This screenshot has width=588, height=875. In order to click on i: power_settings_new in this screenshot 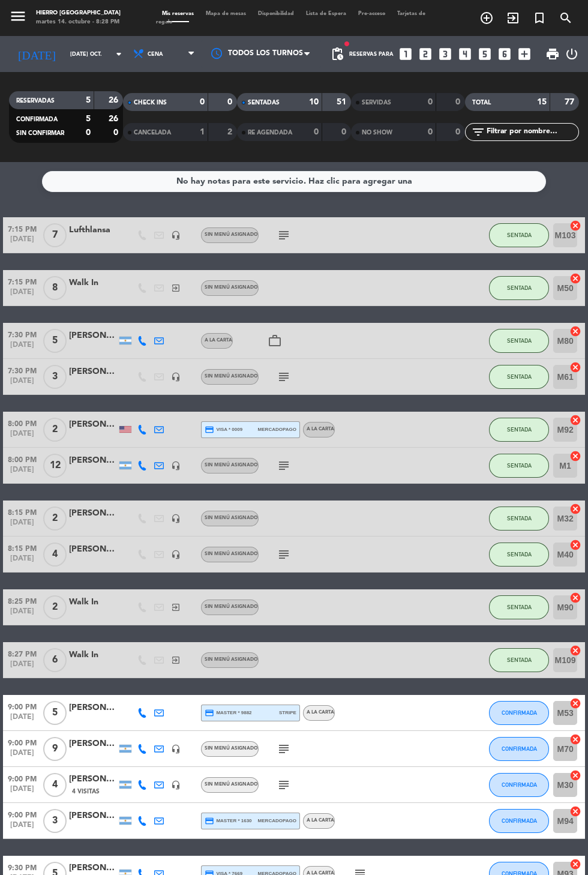, I will do `click(572, 54)`.